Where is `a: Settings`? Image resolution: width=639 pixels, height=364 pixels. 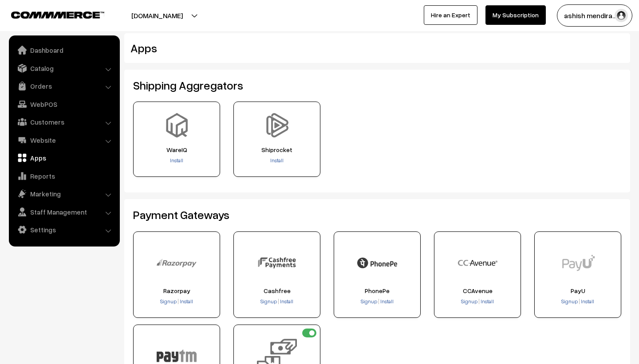 a: Settings is located at coordinates (64, 230).